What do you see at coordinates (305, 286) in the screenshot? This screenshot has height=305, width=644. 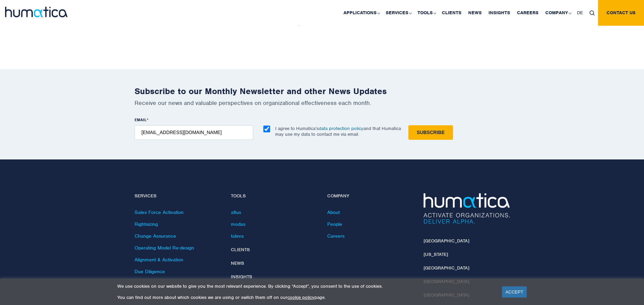 I see `p: We use cookies on our website to give you the most relevant experience. By clicking “Accept”, you...` at bounding box center [305, 286].